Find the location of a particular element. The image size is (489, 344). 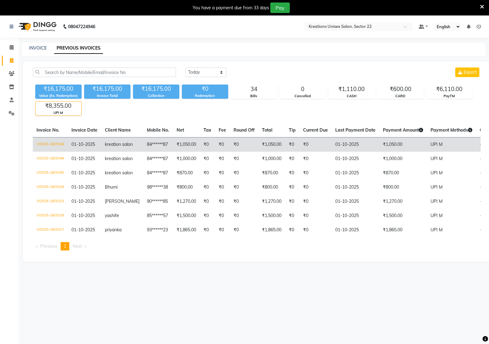

span: Round Off is located at coordinates (244, 130).